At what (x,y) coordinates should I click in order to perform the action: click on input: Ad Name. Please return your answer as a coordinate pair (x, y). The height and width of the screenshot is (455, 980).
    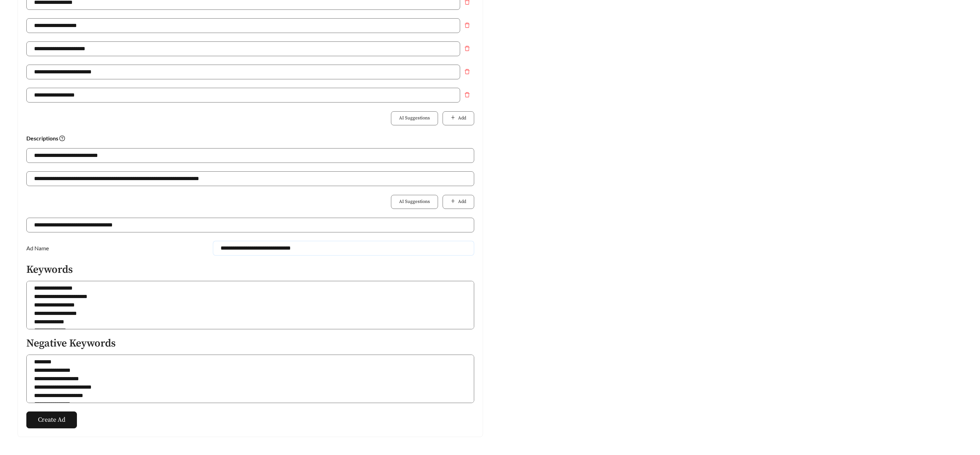
    Looking at the image, I should click on (343, 248).